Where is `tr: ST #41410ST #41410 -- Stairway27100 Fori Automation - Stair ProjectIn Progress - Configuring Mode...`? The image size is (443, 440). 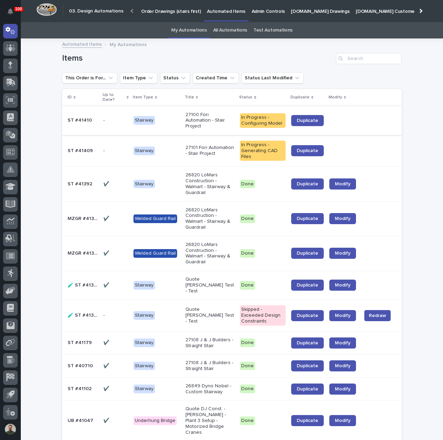 tr: ST #41410ST #41410 -- Stairway27100 Fori Automation - Stair ProjectIn Progress - Configuring Mode... is located at coordinates (232, 120).